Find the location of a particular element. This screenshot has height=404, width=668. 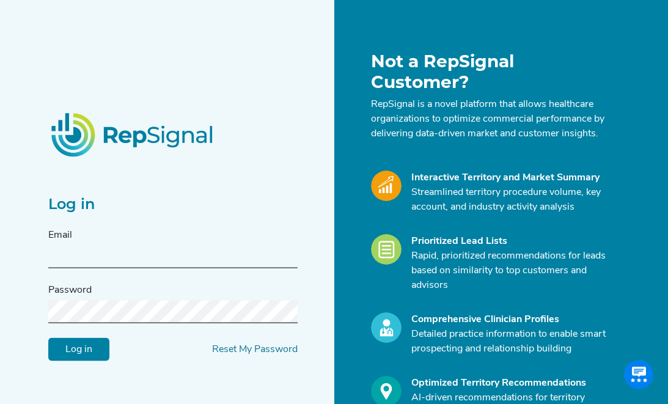

div: Prioritized Lead Lists is located at coordinates (512, 241).